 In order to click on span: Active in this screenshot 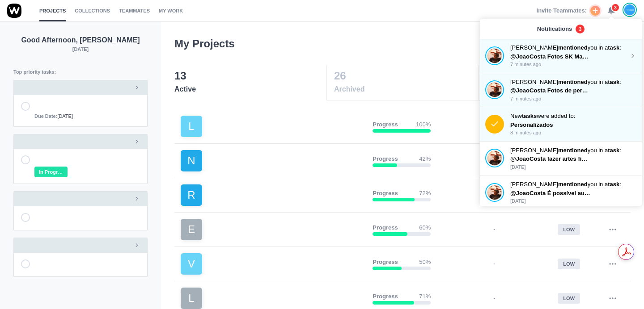, I will do `click(250, 89)`.